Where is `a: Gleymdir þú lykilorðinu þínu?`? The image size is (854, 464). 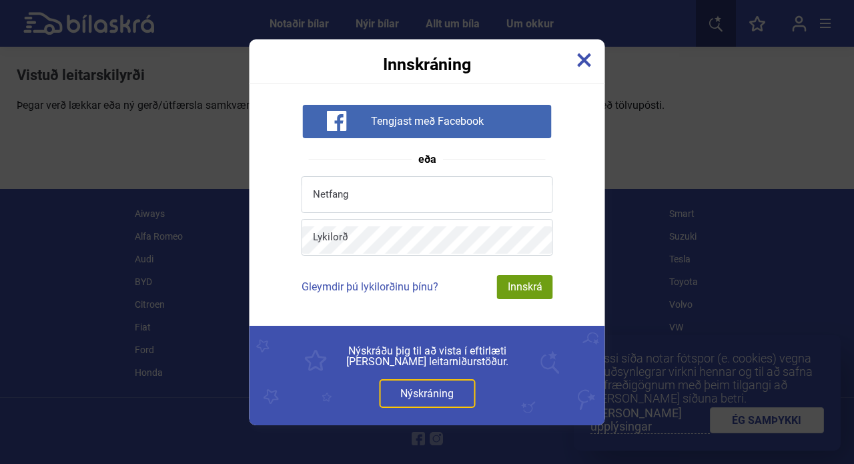
a: Gleymdir þú lykilorðinu þínu? is located at coordinates (370, 286).